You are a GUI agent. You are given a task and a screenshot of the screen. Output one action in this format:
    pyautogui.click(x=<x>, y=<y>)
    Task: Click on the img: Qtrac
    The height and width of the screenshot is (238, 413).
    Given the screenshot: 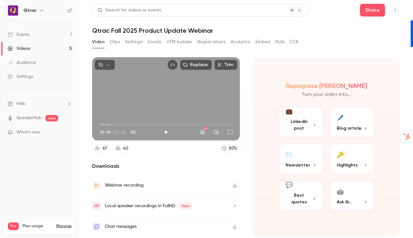 What is the action you would take?
    pyautogui.click(x=13, y=10)
    